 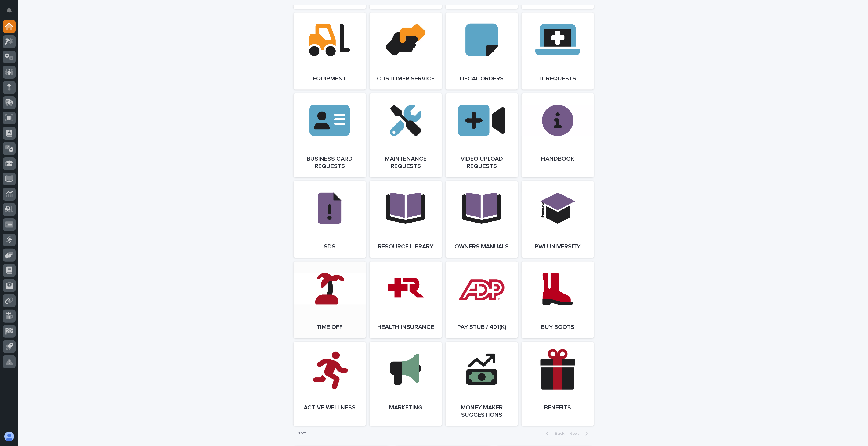 I want to click on a: Equipment, so click(x=330, y=51).